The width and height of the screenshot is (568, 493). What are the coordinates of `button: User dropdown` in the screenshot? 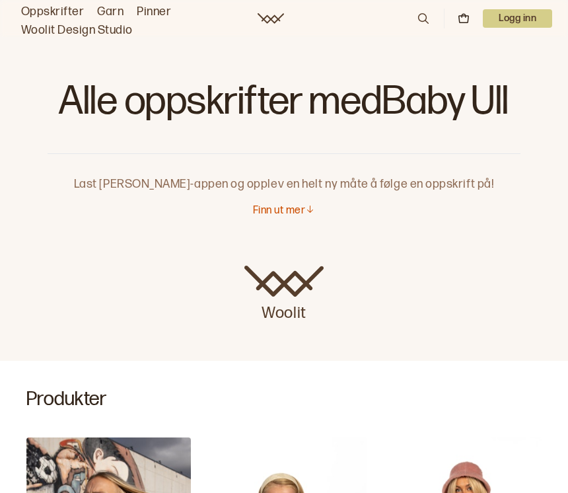 It's located at (518, 19).